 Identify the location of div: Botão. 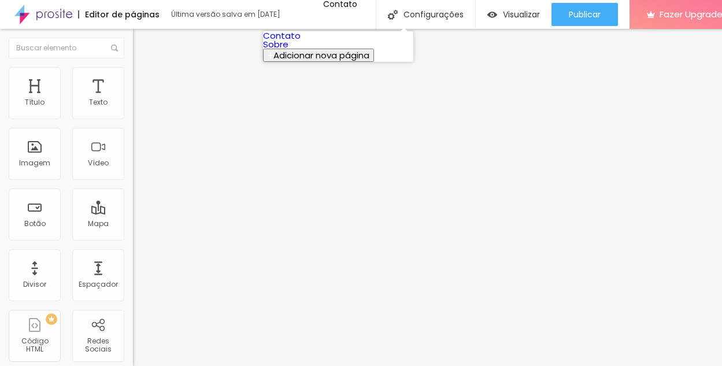
(35, 224).